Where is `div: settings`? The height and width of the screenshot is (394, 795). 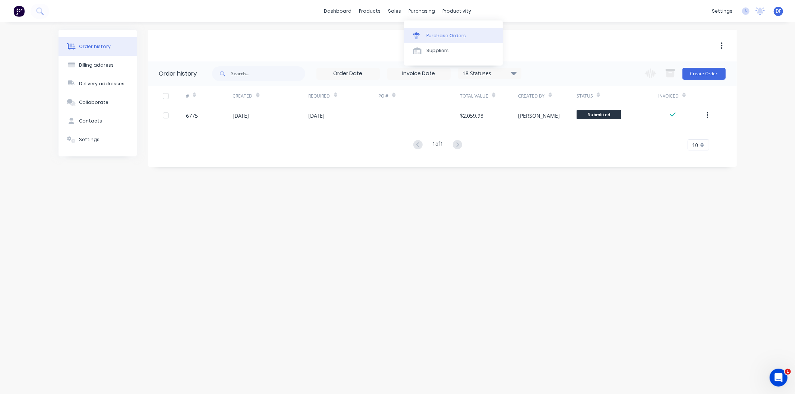 div: settings is located at coordinates (722, 11).